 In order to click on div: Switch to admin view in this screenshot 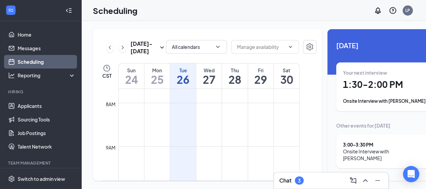, I will do `click(41, 179)`.